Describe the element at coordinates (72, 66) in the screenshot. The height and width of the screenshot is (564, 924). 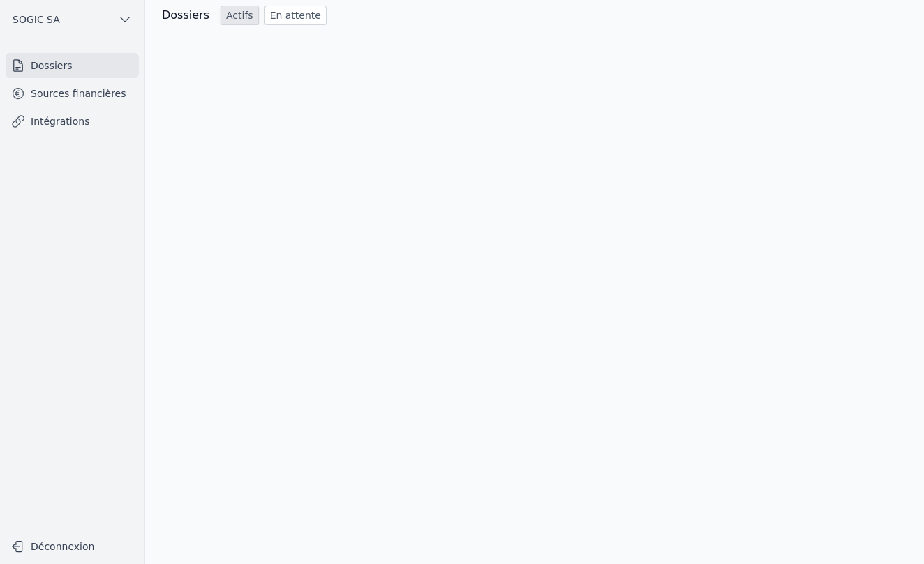
I see `a: Dossiers` at that location.